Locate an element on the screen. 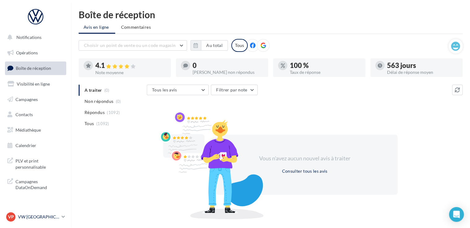 This screenshot has height=228, width=470. div: 563 jours is located at coordinates (422, 66).